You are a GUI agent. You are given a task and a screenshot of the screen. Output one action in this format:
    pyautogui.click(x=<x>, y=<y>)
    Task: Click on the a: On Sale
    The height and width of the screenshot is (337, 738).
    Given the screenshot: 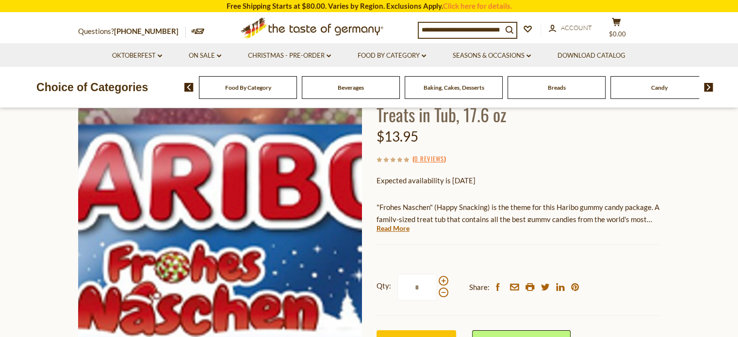 What is the action you would take?
    pyautogui.click(x=205, y=56)
    